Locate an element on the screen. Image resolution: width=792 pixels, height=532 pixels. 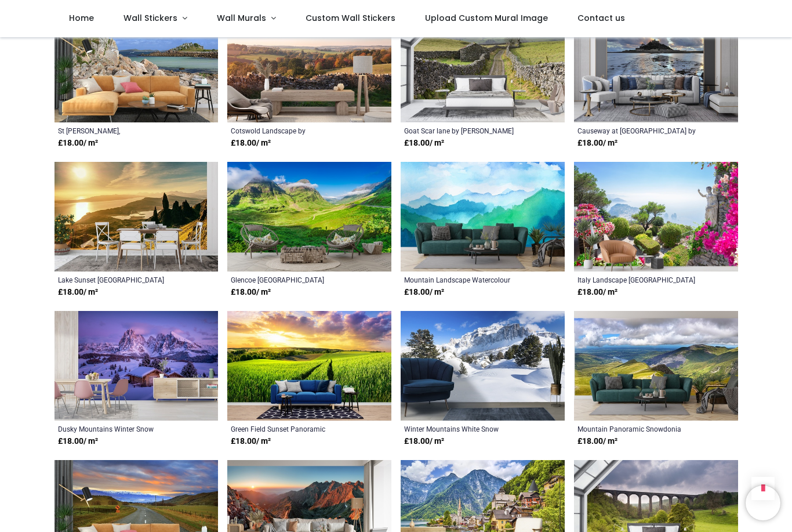
img: Cotswold Landscape Wall Mural by Andrew Roland is located at coordinates (309, 67).